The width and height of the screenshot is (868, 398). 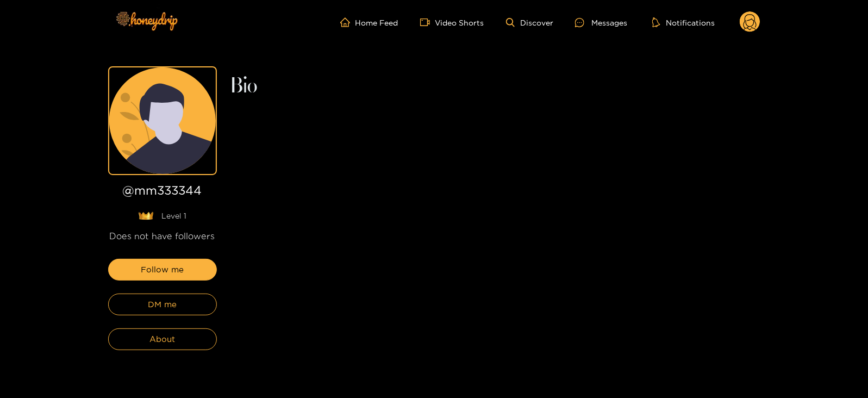 I want to click on button: DM me, so click(x=162, y=305).